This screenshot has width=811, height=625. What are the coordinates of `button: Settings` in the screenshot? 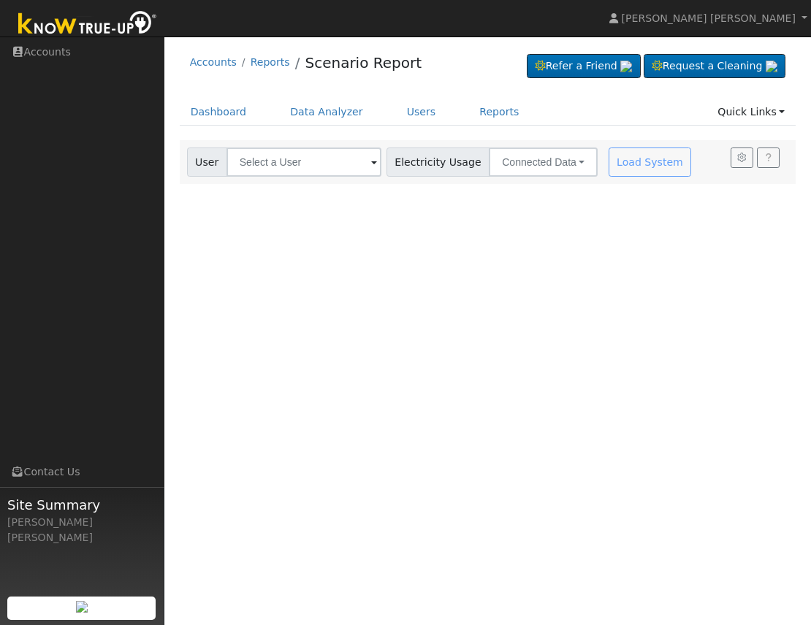 It's located at (742, 158).